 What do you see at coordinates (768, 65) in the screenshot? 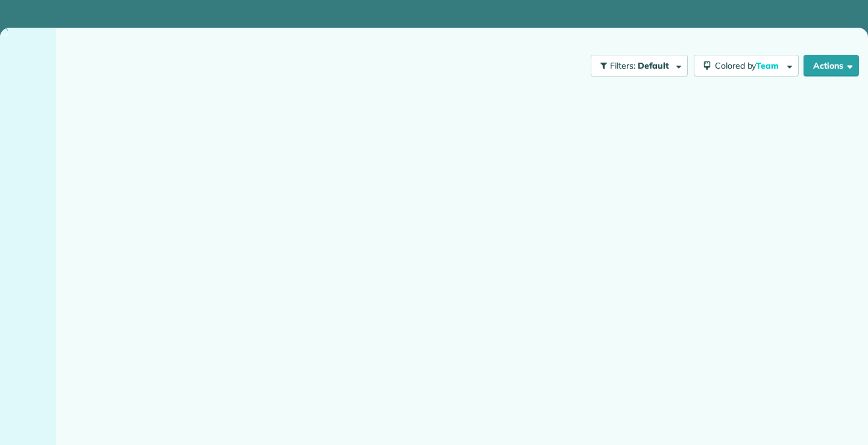
I see `span: Team` at bounding box center [768, 65].